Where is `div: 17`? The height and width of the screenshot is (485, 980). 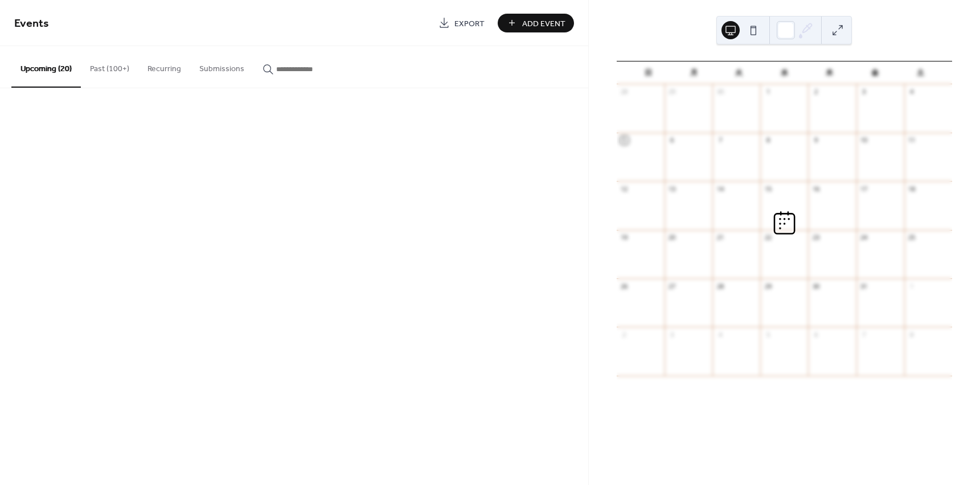
div: 17 is located at coordinates (864, 188).